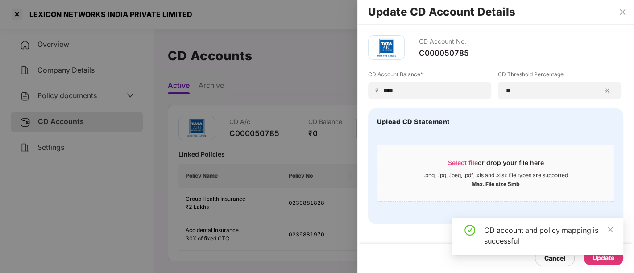  What do you see at coordinates (470, 230) in the screenshot?
I see `span: check-circle` at bounding box center [470, 230].